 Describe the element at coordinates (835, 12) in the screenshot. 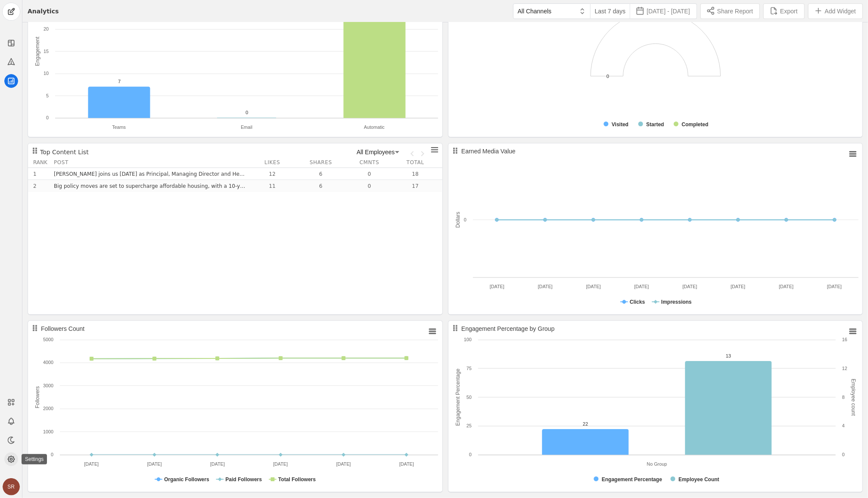

I see `button: Add Widget` at that location.